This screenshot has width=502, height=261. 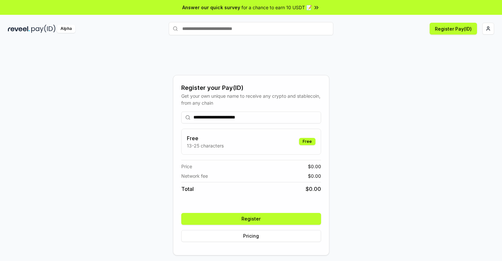 What do you see at coordinates (195, 176) in the screenshot?
I see `span: Network fee` at bounding box center [195, 176].